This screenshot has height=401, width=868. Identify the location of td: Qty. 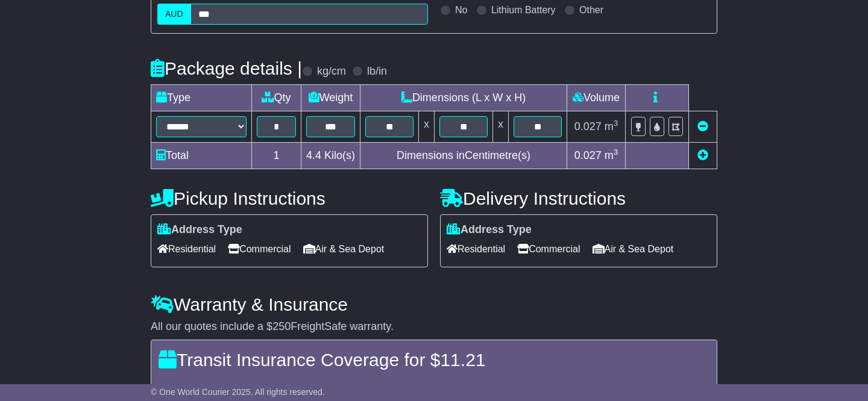
(277, 98).